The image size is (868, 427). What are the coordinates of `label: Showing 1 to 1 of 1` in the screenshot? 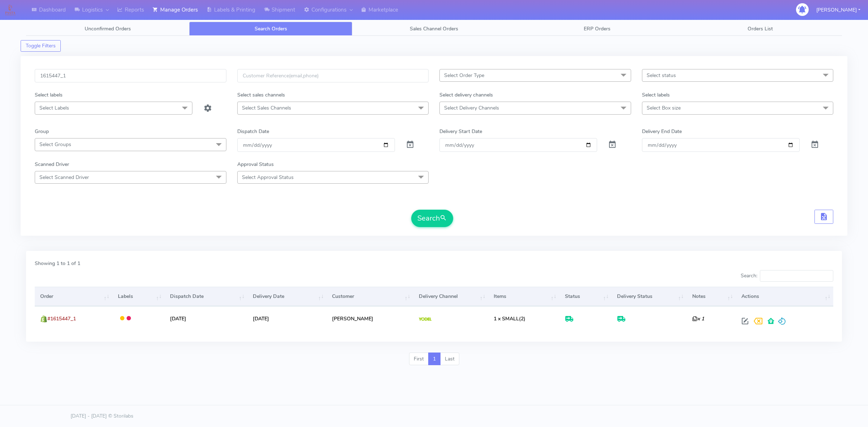 It's located at (57, 263).